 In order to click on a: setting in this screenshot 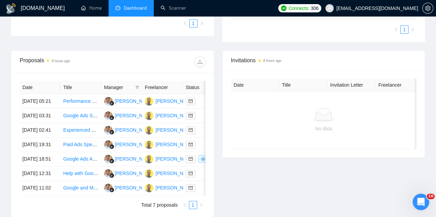, I will do `click(428, 8)`.